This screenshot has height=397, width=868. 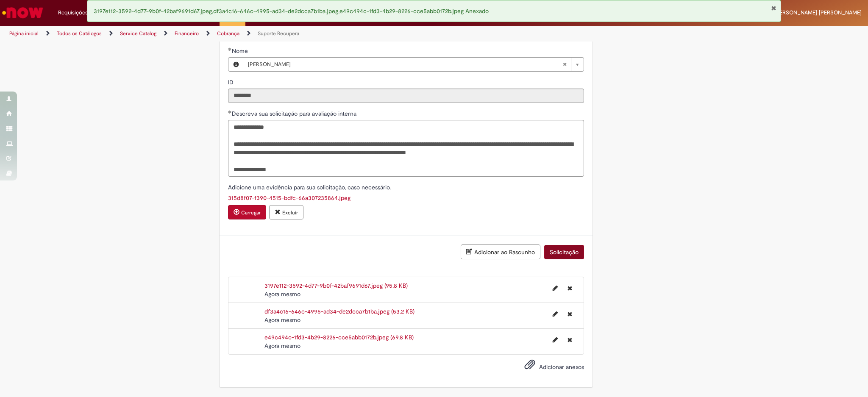 I want to click on button: Editar nome de arquivo 3197e112-3592-4d77-9b0f-42baf9691d67.jpeg, so click(x=555, y=288).